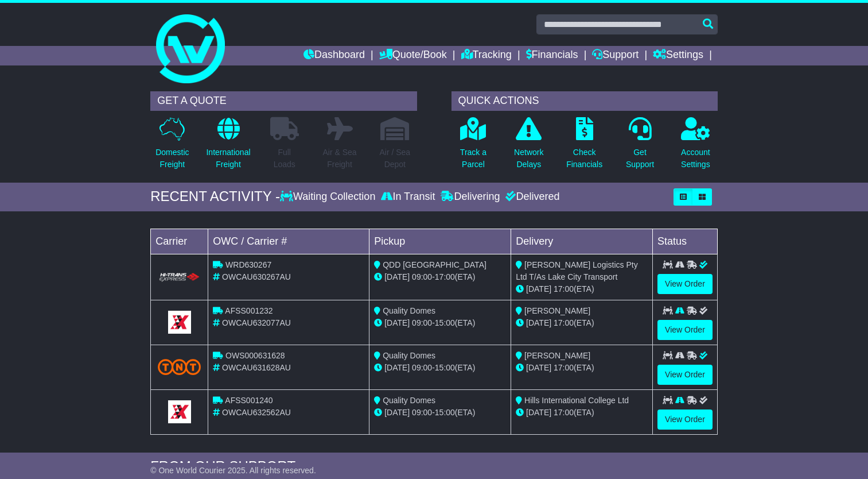 This screenshot has width=868, height=479. I want to click on div: GET A QUOTE, so click(283, 101).